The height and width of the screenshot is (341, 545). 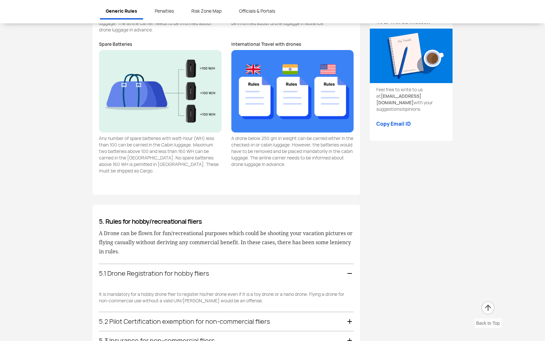 What do you see at coordinates (293, 151) in the screenshot?
I see `p: A drone below 250 gm in weight can be carried either in the checked-in or cabin luggage. However,...` at bounding box center [293, 151].